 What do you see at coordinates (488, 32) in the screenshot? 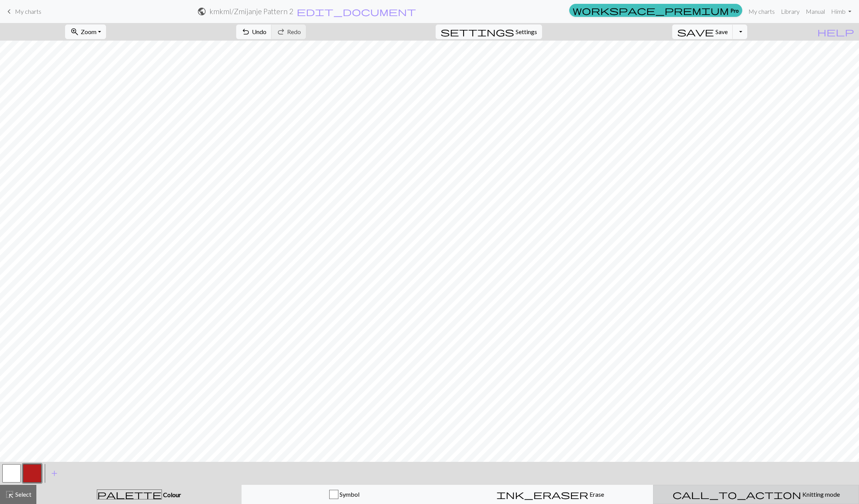
I see `button: SettingsSettings` at bounding box center [488, 32].